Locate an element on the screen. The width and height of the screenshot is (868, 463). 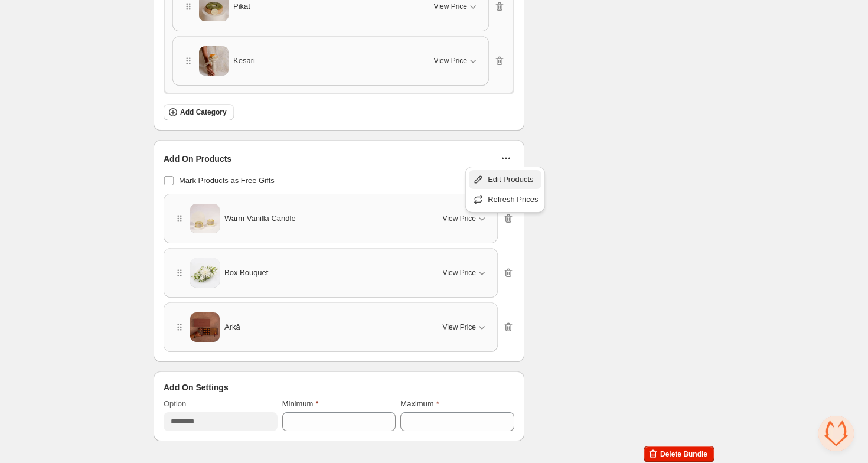
span: Add Category is located at coordinates (203, 112).